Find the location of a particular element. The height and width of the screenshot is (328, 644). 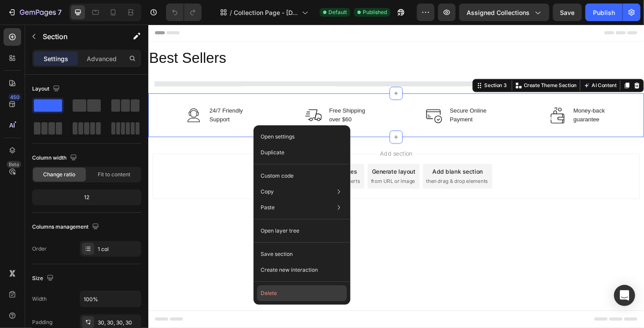

div: 30, 30, 30, 30 is located at coordinates (118, 323).